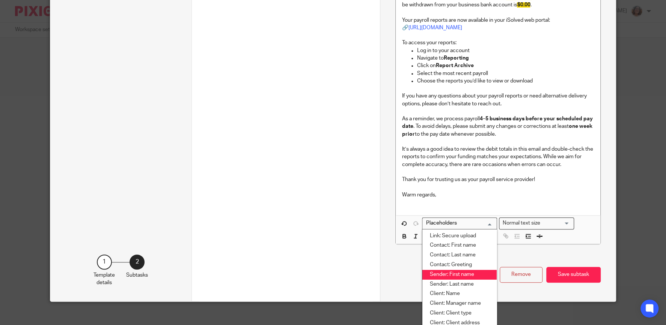  I want to click on p: Choose the reports you’d like to view or download, so click(505, 81).